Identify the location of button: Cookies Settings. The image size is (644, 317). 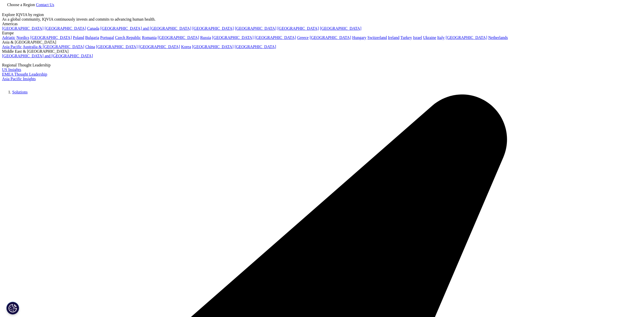
(13, 308).